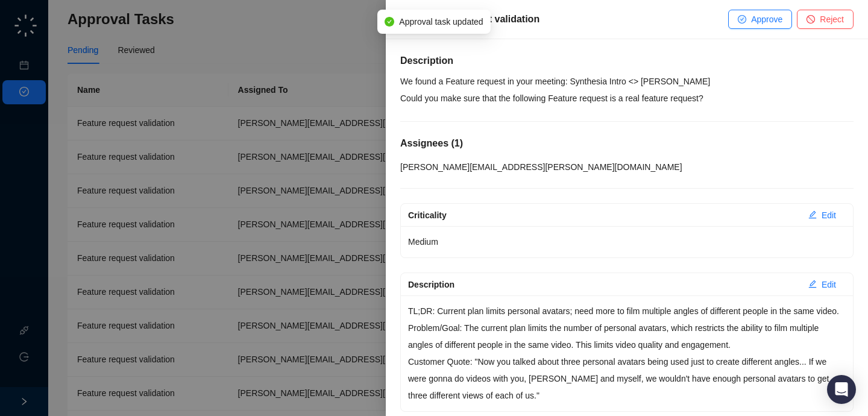 This screenshot has width=868, height=416. What do you see at coordinates (627, 336) in the screenshot?
I see `p: Problem/Goal: The current plan limits the number of personal avatars, which restricts the ability...` at bounding box center [627, 336].